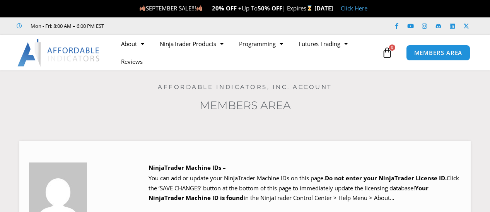 The width and height of the screenshot is (490, 212). Describe the element at coordinates (133, 44) in the screenshot. I see `a: About` at that location.